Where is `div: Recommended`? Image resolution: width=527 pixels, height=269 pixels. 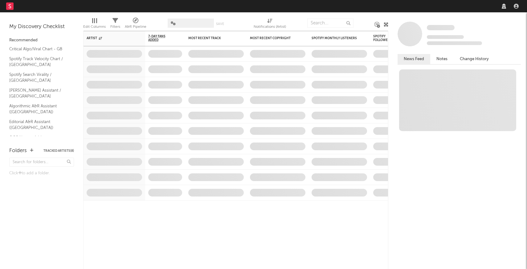 div: Recommended is located at coordinates (42, 40).